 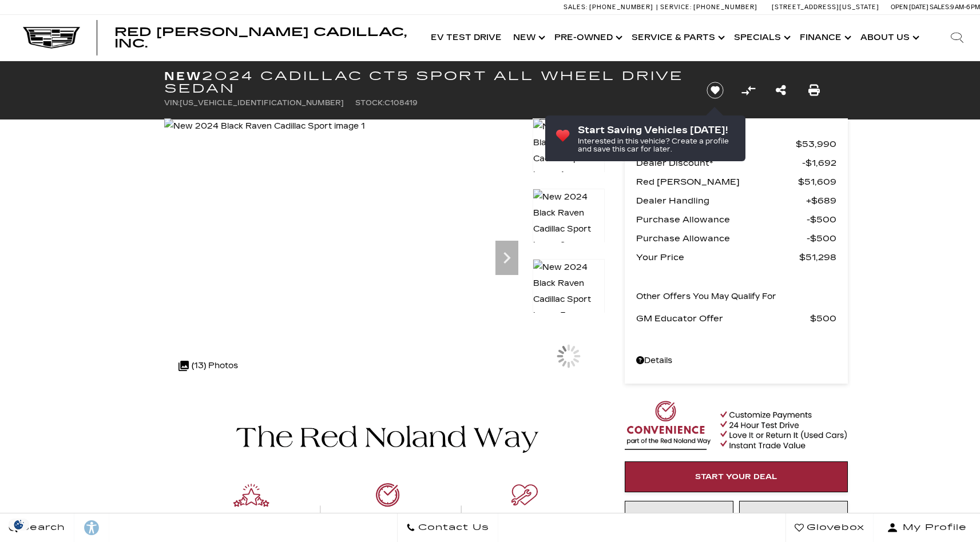 I want to click on img: New 2024 Black Raven Cadillac Sport image 2, so click(x=569, y=221).